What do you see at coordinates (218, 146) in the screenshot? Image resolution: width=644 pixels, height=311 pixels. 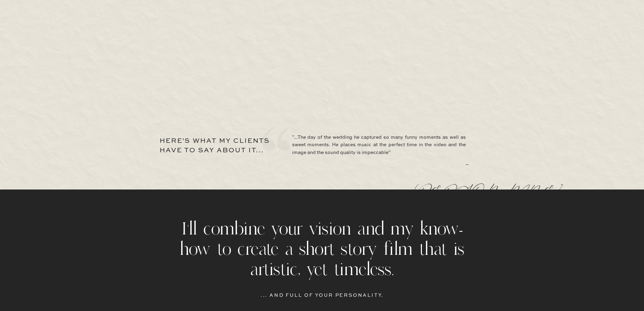 I see `h3: here's what my clients have to say about it...` at bounding box center [218, 146].